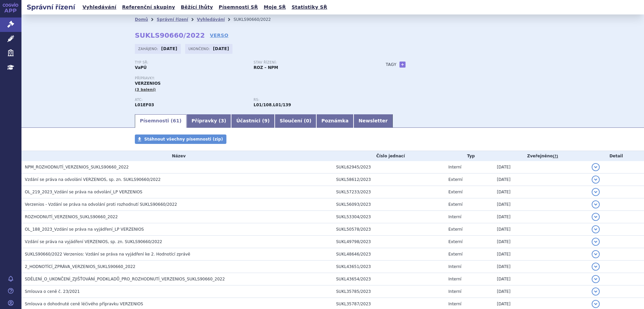 This screenshot has height=309, width=644. What do you see at coordinates (389, 191) in the screenshot?
I see `td: SUKL57233/2023` at bounding box center [389, 191].